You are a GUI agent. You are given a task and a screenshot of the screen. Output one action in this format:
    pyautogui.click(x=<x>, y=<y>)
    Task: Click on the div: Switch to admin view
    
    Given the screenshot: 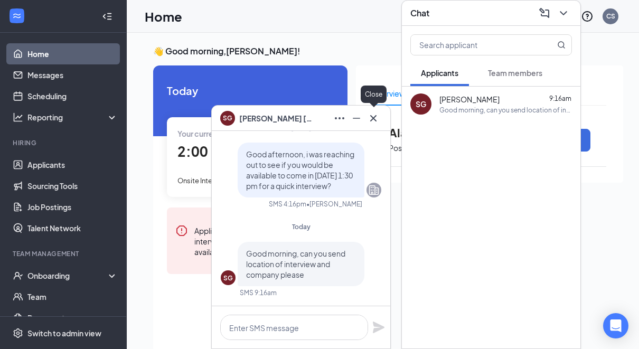 What is the action you would take?
    pyautogui.click(x=64, y=333)
    